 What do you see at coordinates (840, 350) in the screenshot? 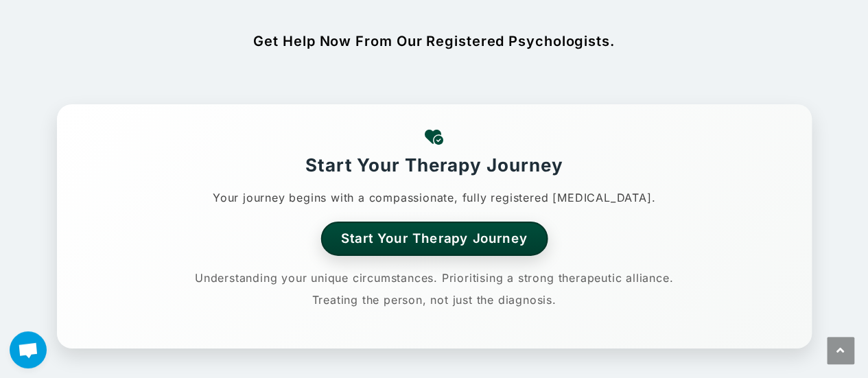
I see `a: Scroll to the top of the page` at bounding box center [840, 350].